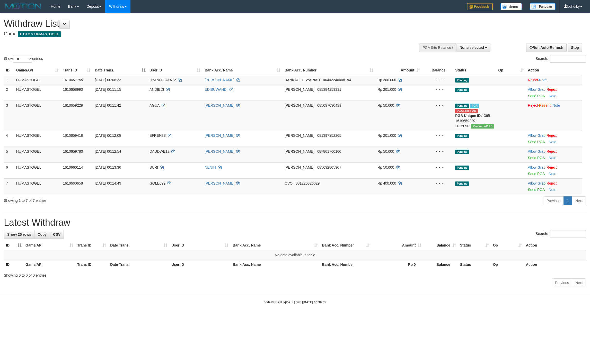 This screenshot has height=364, width=590. Describe the element at coordinates (553, 190) in the screenshot. I see `a: Note` at that location.